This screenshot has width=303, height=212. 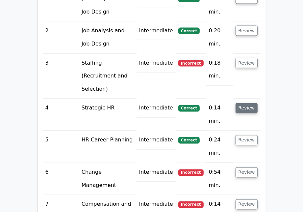 I want to click on td: 2, so click(x=61, y=37).